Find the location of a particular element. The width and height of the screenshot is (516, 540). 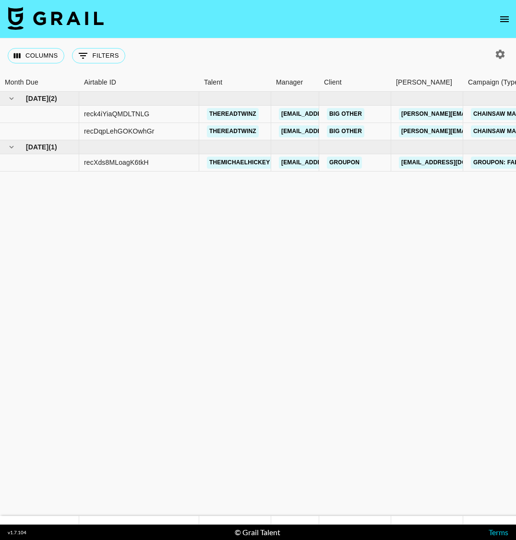

div: recXds8MLoagK6tkH is located at coordinates (116, 162).